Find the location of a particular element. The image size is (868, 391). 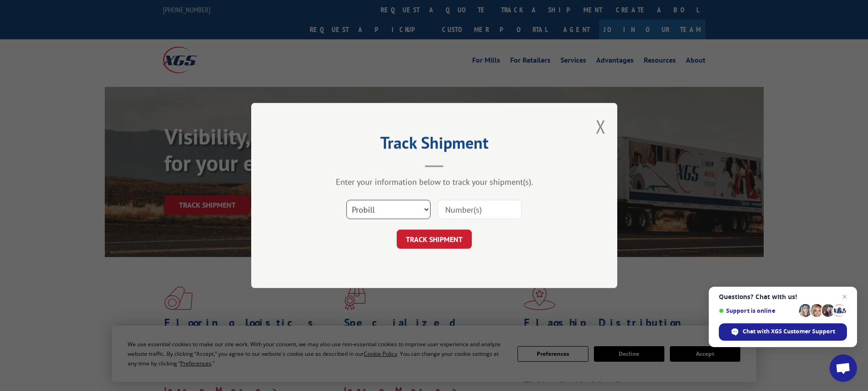

button: TRACK SHIPMENT is located at coordinates (434, 239).